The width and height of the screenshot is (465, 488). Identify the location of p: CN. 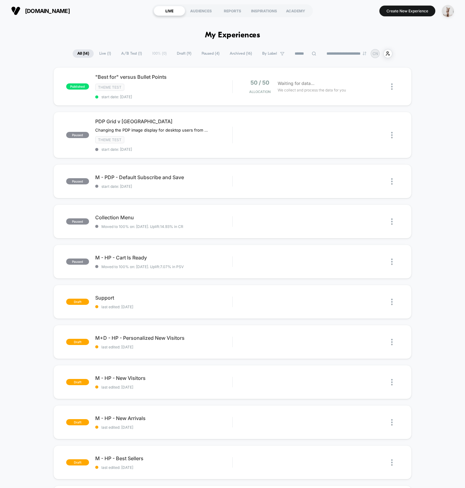
(375, 53).